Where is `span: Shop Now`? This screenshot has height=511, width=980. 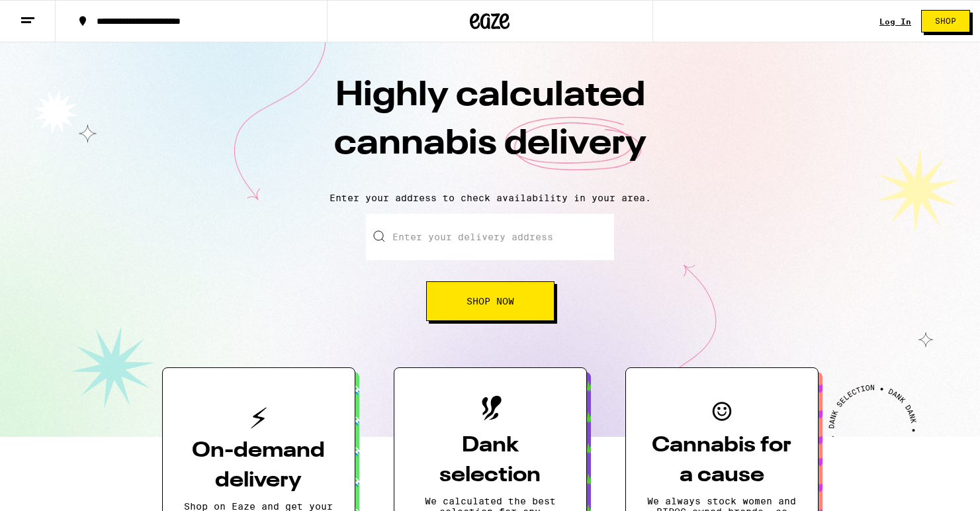 span: Shop Now is located at coordinates (491, 301).